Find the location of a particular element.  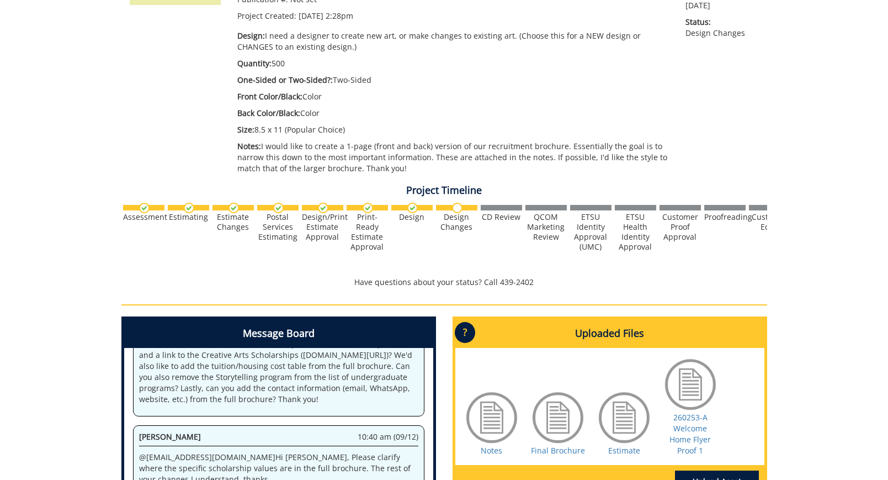

a: Estimate is located at coordinates (624, 450).